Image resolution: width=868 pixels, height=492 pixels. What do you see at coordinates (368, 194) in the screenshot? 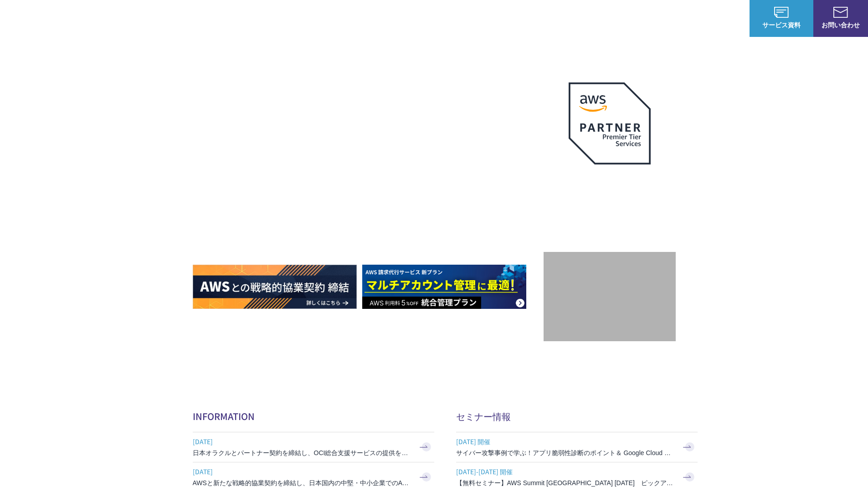
I see `h1: AWS ジャーニーの 成功を実現` at bounding box center [368, 194].